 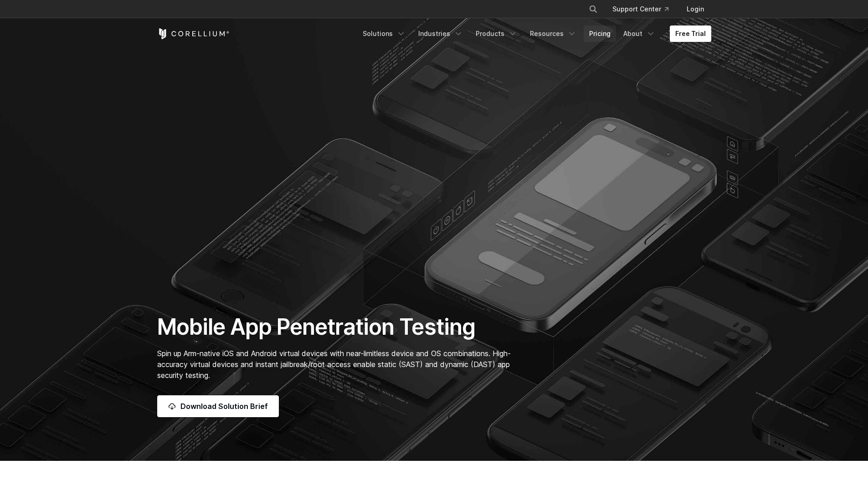 What do you see at coordinates (384, 34) in the screenshot?
I see `a: Solutions` at bounding box center [384, 34].